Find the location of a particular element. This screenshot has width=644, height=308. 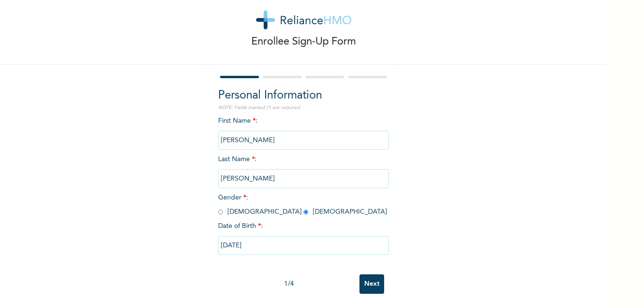

h2: Personal Information is located at coordinates (304, 96).